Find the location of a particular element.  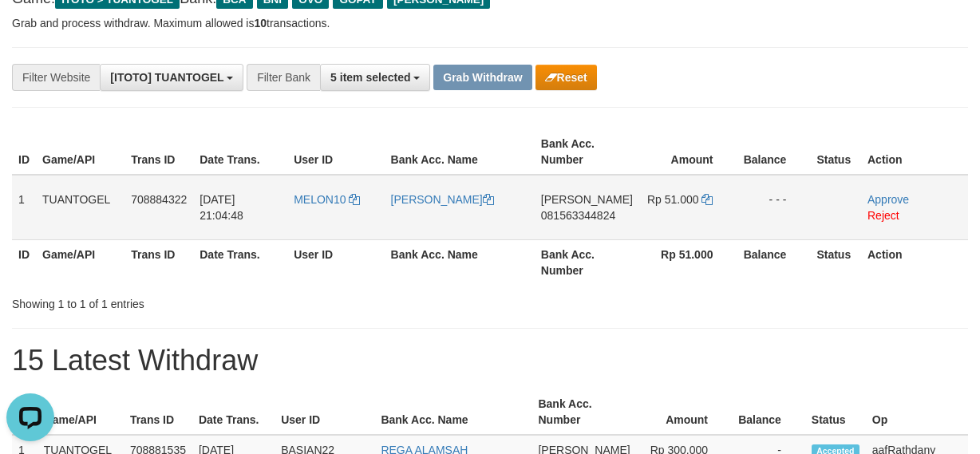

strong: 10 is located at coordinates (260, 23).